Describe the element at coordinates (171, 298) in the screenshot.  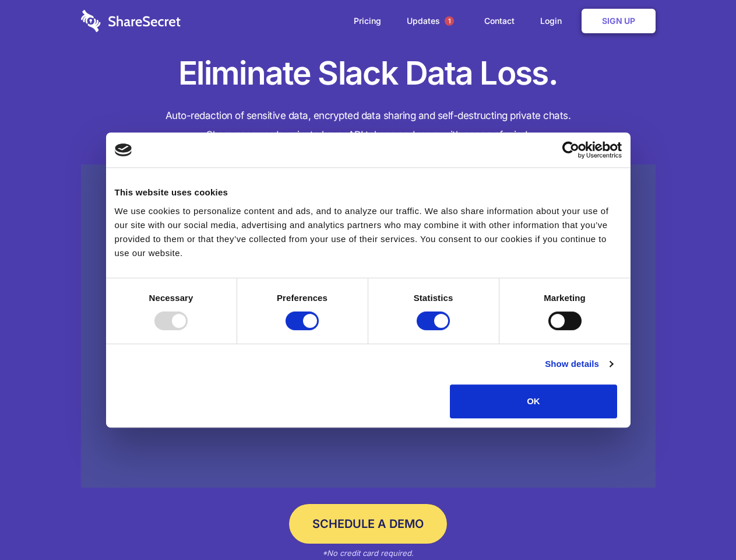
I see `strong: Necessary` at that location.